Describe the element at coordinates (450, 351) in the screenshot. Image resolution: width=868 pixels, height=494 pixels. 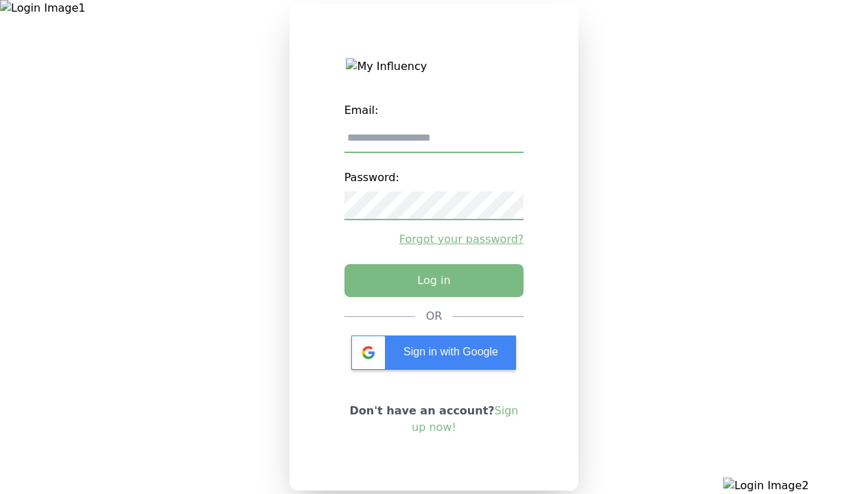
I see `span: Sign in with Google` at that location.